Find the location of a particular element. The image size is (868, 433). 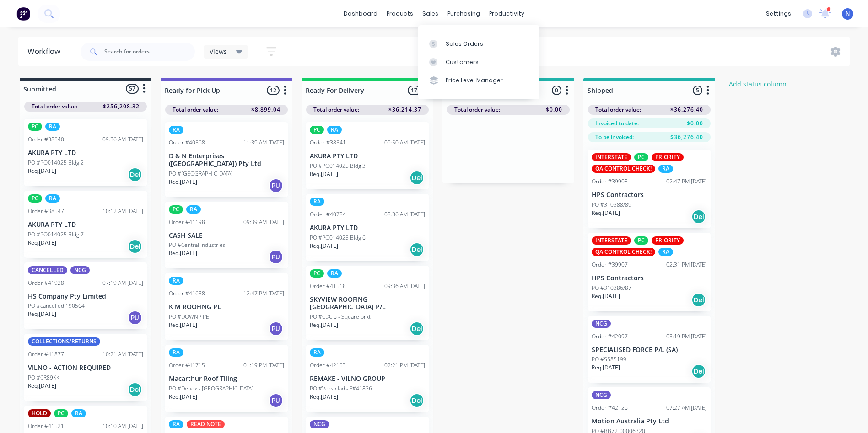

div: Order #41928 is located at coordinates (46, 283).